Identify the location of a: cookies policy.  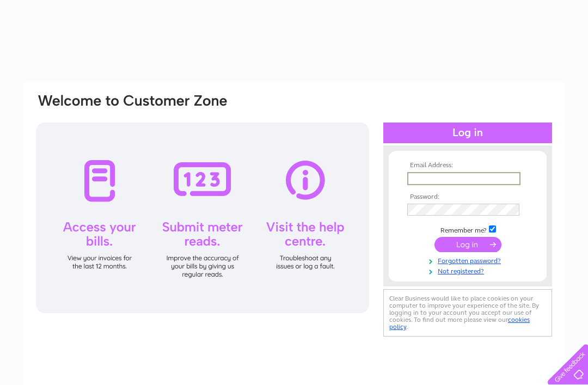
(460, 323).